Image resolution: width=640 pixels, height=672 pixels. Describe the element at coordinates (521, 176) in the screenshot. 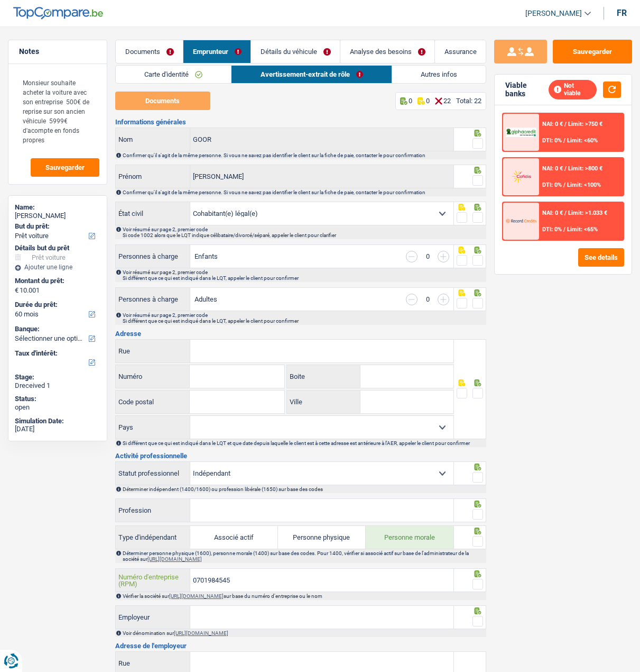

I see `img: Cofidis` at that location.